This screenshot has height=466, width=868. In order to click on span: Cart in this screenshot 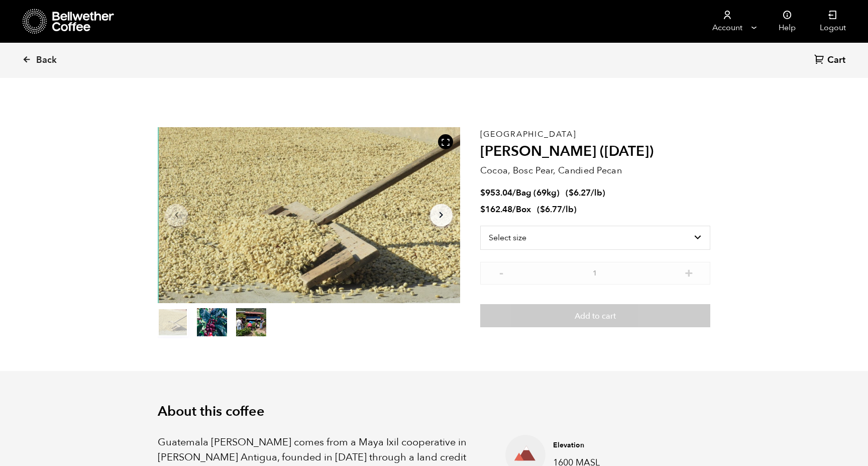, I will do `click(837, 61)`.